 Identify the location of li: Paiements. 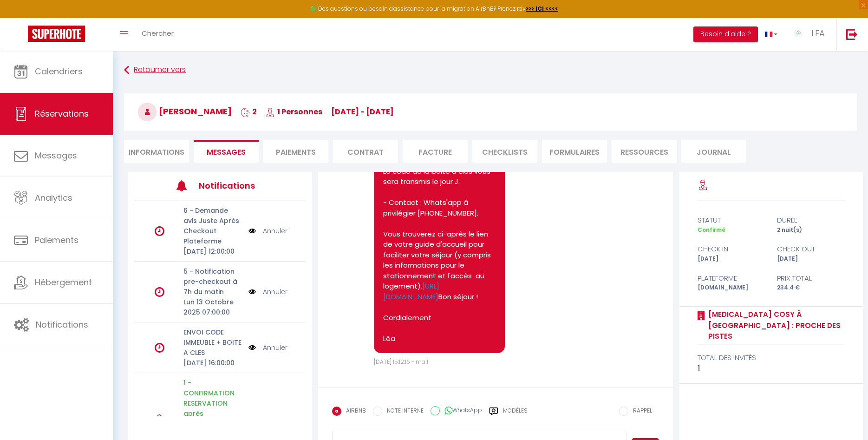
(296, 151).